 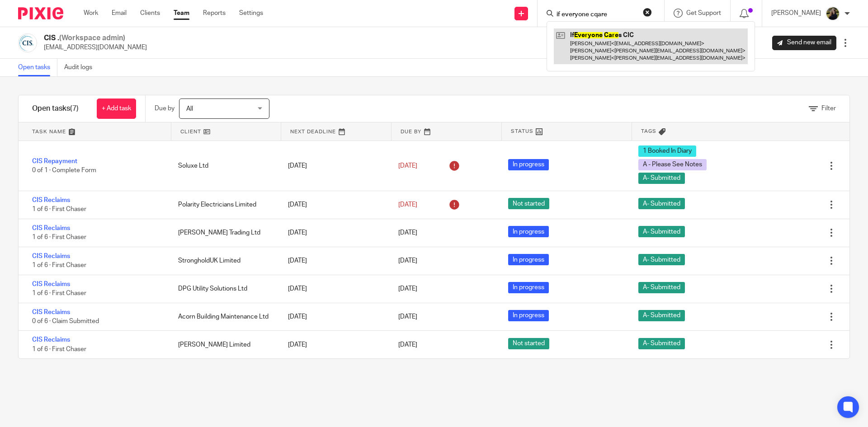 What do you see at coordinates (37, 67) in the screenshot?
I see `a: Open tasks` at bounding box center [37, 67].